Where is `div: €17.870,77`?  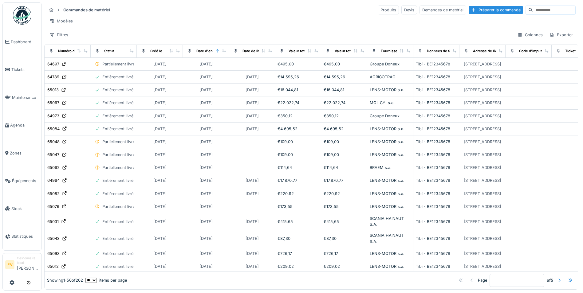
div: €17.870,77 is located at coordinates (344, 180).